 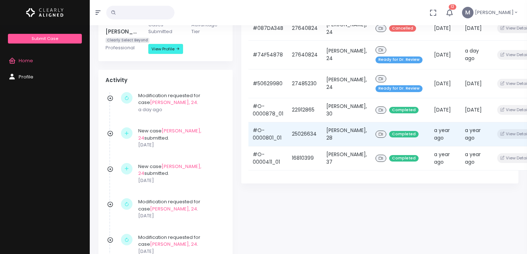 What do you see at coordinates (305, 134) in the screenshot?
I see `td: 25026634` at bounding box center [305, 134].